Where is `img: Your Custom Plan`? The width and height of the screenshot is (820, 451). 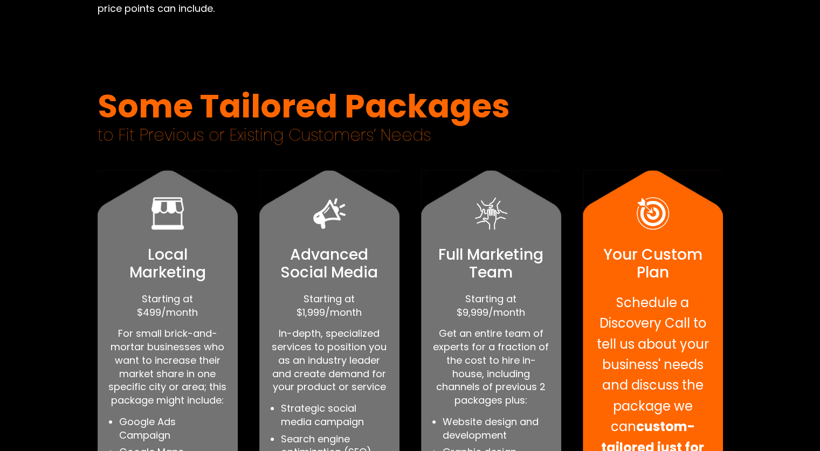
img: Your Custom Plan is located at coordinates (653, 214).